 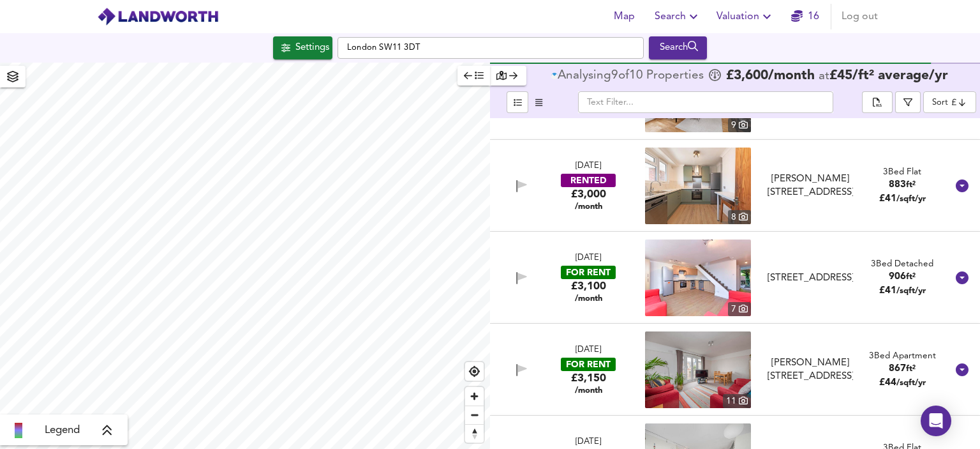 What do you see at coordinates (902, 264) in the screenshot?
I see `div: 3 Bed Detached` at bounding box center [902, 264].